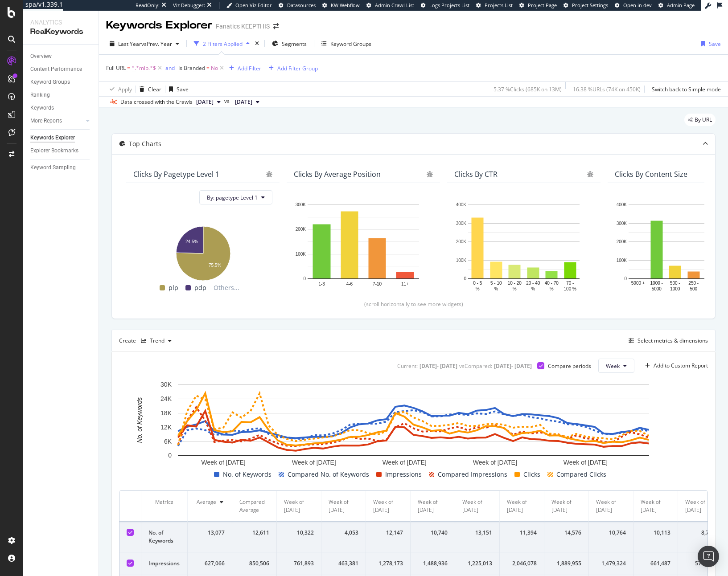 This screenshot has height=576, width=728. I want to click on span: Others..., so click(226, 288).